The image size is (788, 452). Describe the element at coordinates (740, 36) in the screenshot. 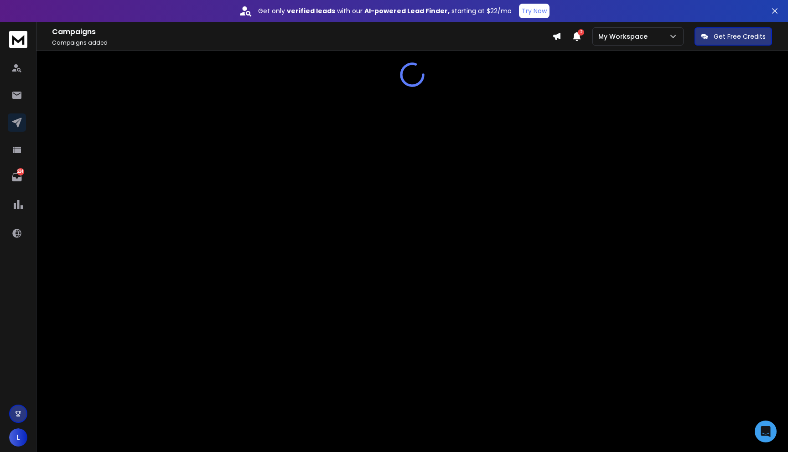

I see `p: Get Free Credits` at that location.